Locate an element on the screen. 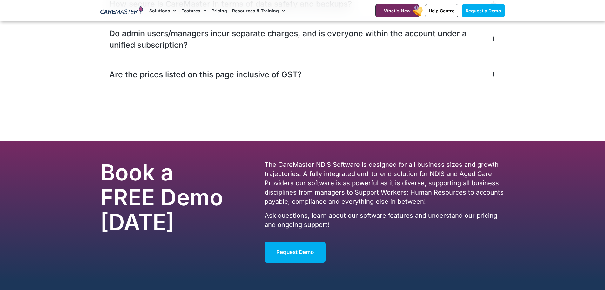 The image size is (605, 290). p: The CareMaster NDIS Software is designed for all business sizes and growth trajectories. A fully ... is located at coordinates (385, 183).